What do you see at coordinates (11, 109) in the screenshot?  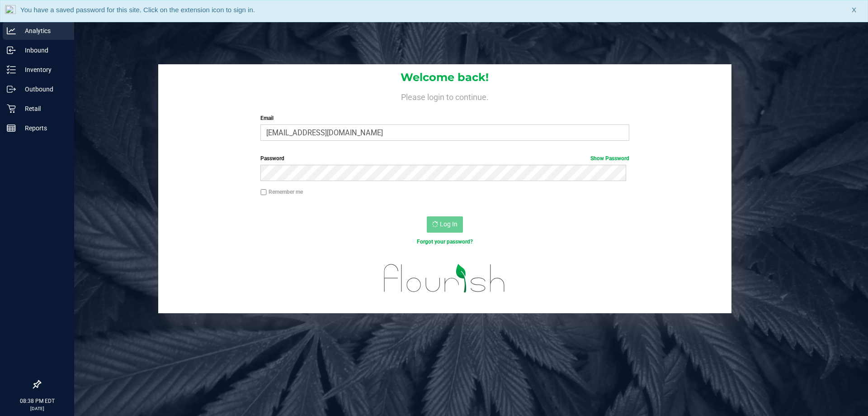 I see `inline-svg: Retail` at bounding box center [11, 109].